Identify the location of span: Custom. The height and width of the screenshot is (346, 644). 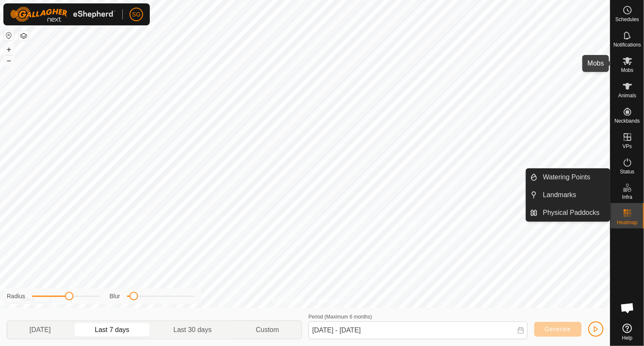
(268, 329).